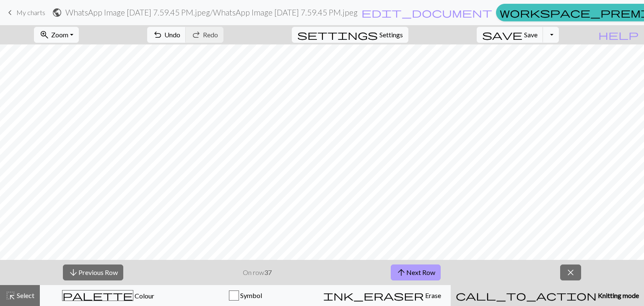 This screenshot has width=644, height=306. I want to click on button: Symbol, so click(245, 295).